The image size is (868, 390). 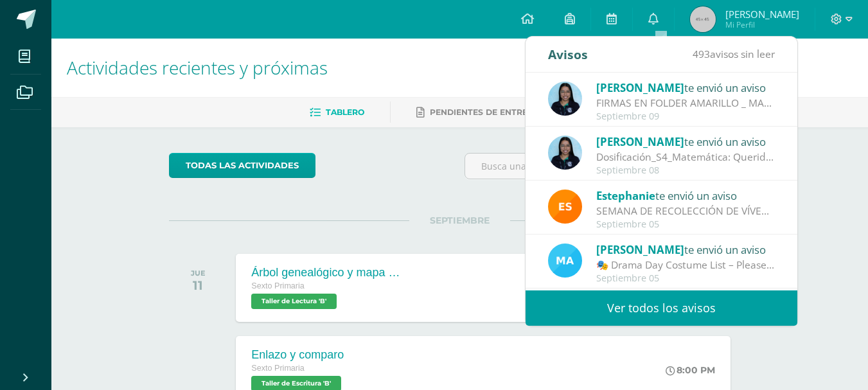 I want to click on div: Árbol genealógico y mapa visual comentado, so click(x=328, y=273).